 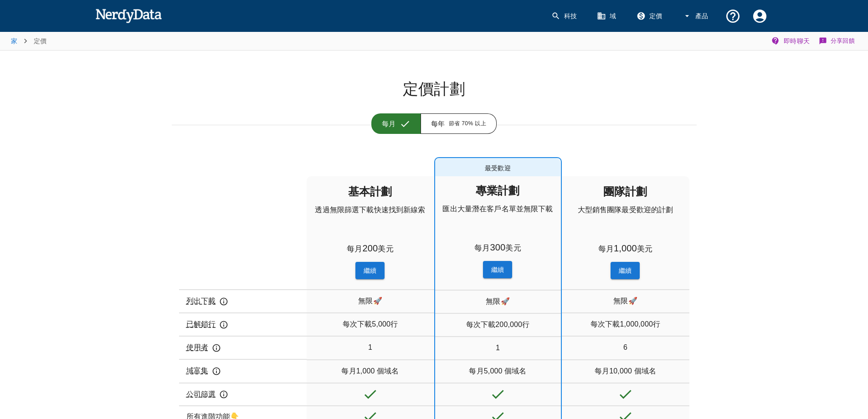 What do you see at coordinates (632, 370) in the screenshot?
I see `font: 10,000 個域名` at bounding box center [632, 370].